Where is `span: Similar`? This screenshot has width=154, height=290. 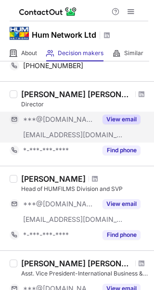 span: Similar is located at coordinates (134, 53).